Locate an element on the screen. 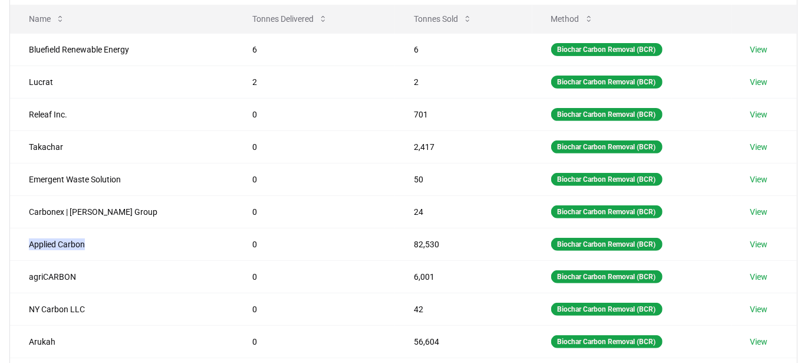 Image resolution: width=807 pixels, height=363 pixels. td: 50 is located at coordinates (464, 179).